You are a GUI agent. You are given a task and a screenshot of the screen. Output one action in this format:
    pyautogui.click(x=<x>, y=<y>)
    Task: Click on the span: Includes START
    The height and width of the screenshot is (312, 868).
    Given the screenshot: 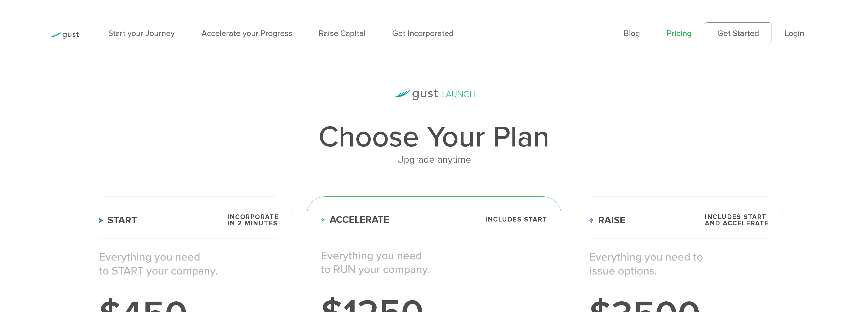 What is the action you would take?
    pyautogui.click(x=516, y=219)
    